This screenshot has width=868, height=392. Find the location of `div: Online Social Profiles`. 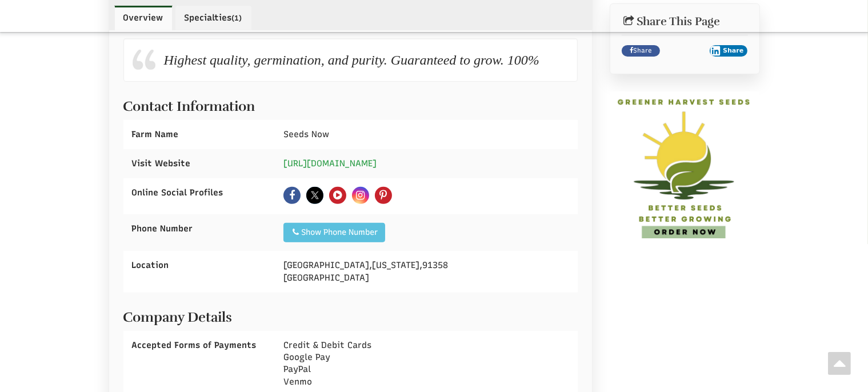

div: Online Social Profiles is located at coordinates (199, 192).